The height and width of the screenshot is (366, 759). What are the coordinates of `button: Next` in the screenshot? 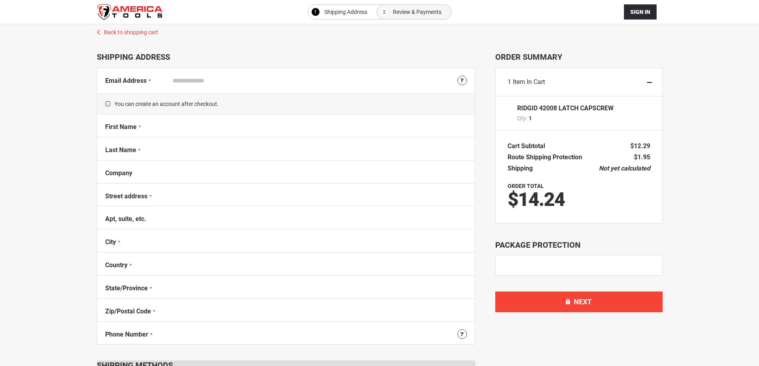 It's located at (579, 302).